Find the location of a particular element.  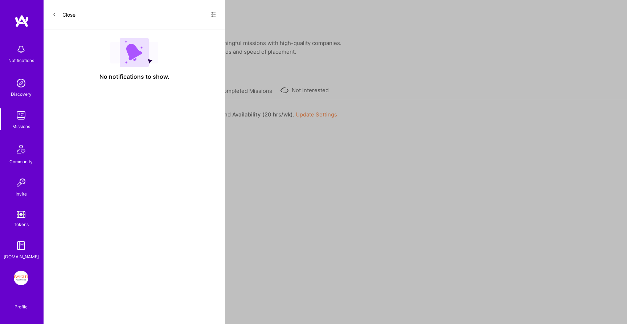

img: Invite is located at coordinates (21, 183).